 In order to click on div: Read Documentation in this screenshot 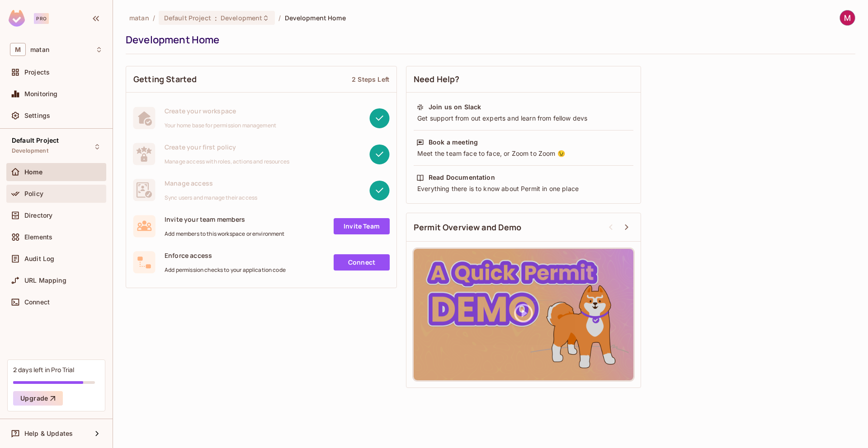, I will do `click(461, 177)`.